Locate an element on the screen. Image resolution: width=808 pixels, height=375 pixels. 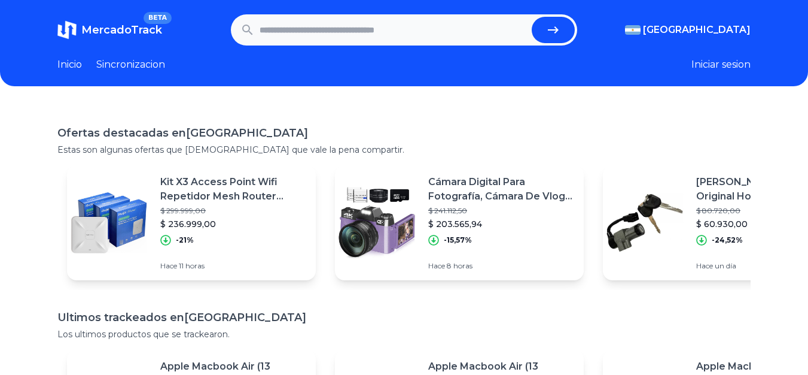
img: MercadoTrack is located at coordinates (67, 30).